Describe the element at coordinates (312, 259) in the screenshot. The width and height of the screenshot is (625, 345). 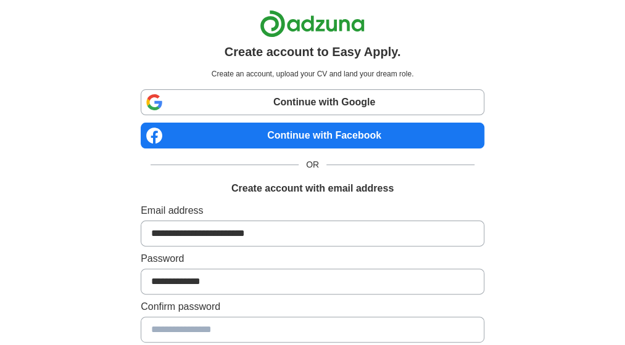
I see `label: Password` at that location.